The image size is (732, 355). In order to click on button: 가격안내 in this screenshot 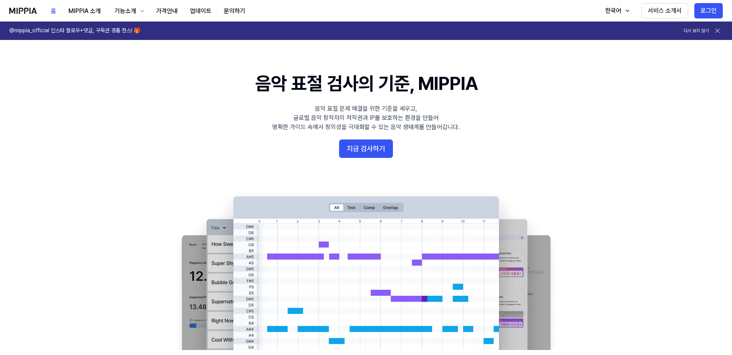, I will do `click(167, 11)`.